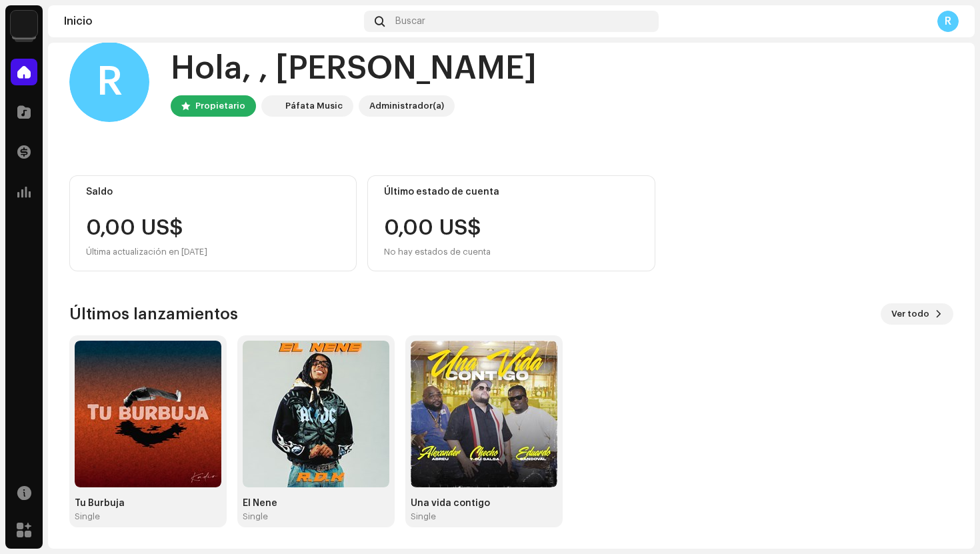 Image resolution: width=980 pixels, height=554 pixels. I want to click on img: 1267cd42-daf1-46b1-b603-198819b646e3, so click(484, 414).